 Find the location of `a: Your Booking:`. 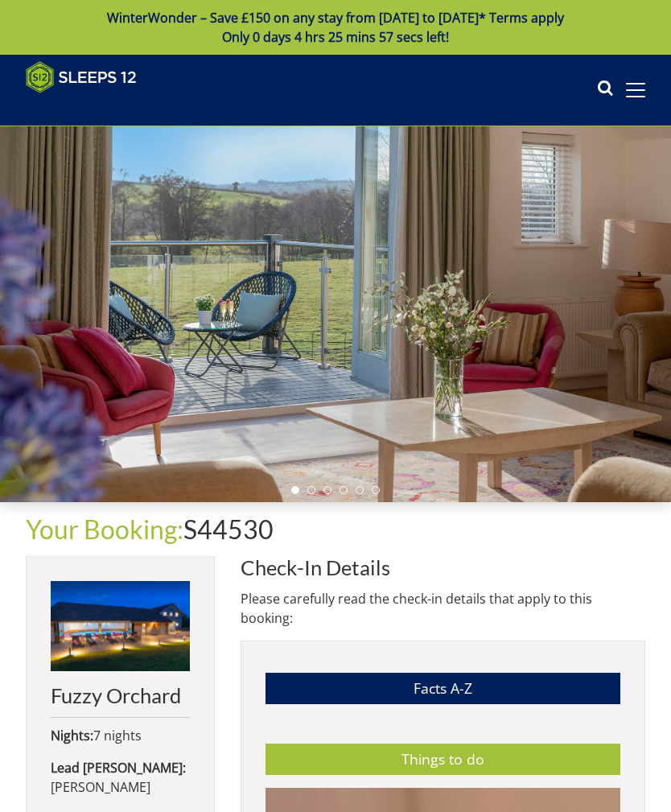

a: Your Booking: is located at coordinates (105, 529).